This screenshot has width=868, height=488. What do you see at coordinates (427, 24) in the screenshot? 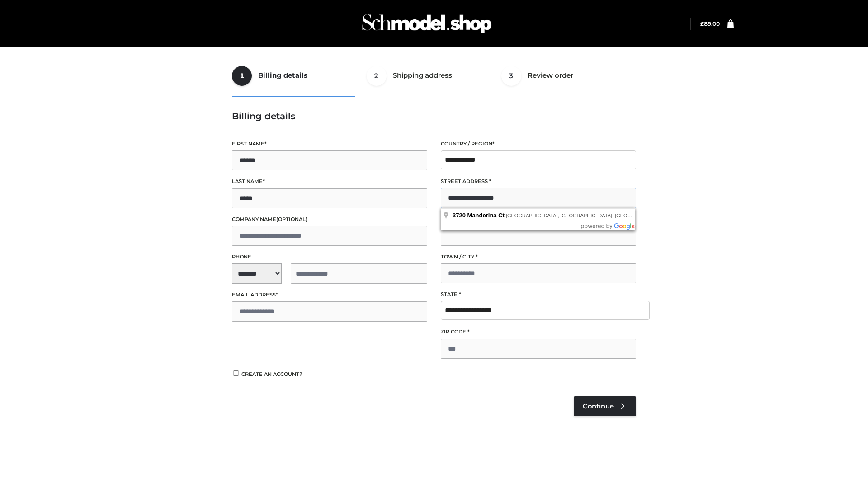
I see `a: Schmodel Admin 964` at bounding box center [427, 24].